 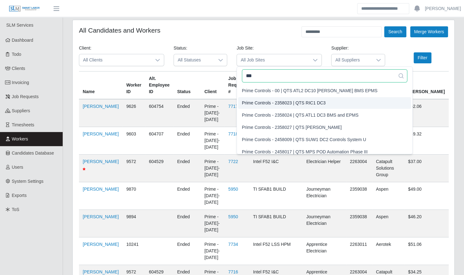 I want to click on a: 7734, so click(x=233, y=244).